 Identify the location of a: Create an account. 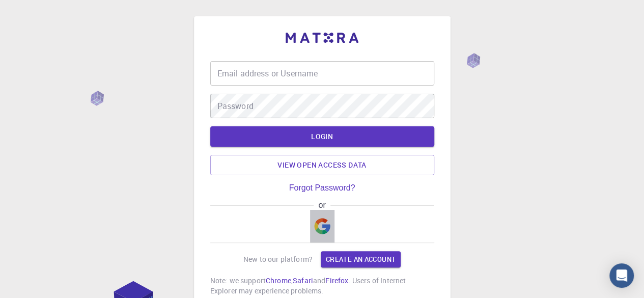
(360, 260).